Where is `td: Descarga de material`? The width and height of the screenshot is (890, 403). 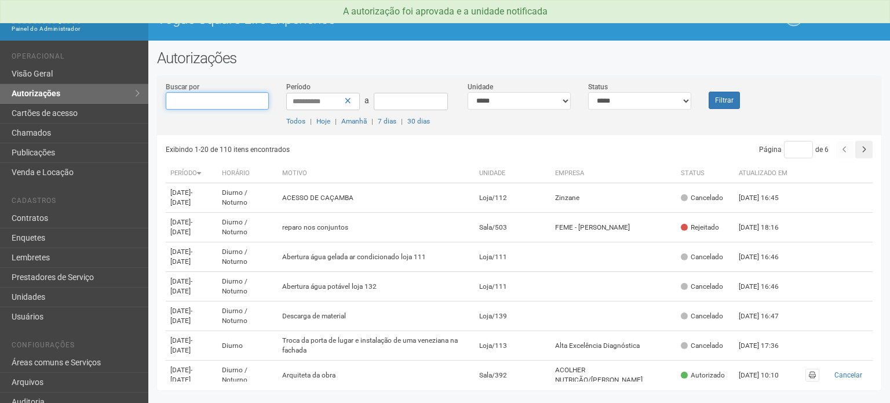
td: Descarga de material is located at coordinates (376, 316).